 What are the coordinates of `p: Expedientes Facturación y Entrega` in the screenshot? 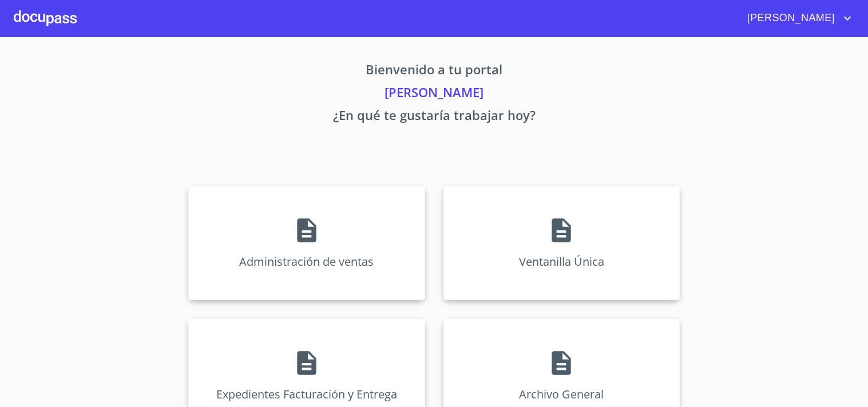 It's located at (307, 394).